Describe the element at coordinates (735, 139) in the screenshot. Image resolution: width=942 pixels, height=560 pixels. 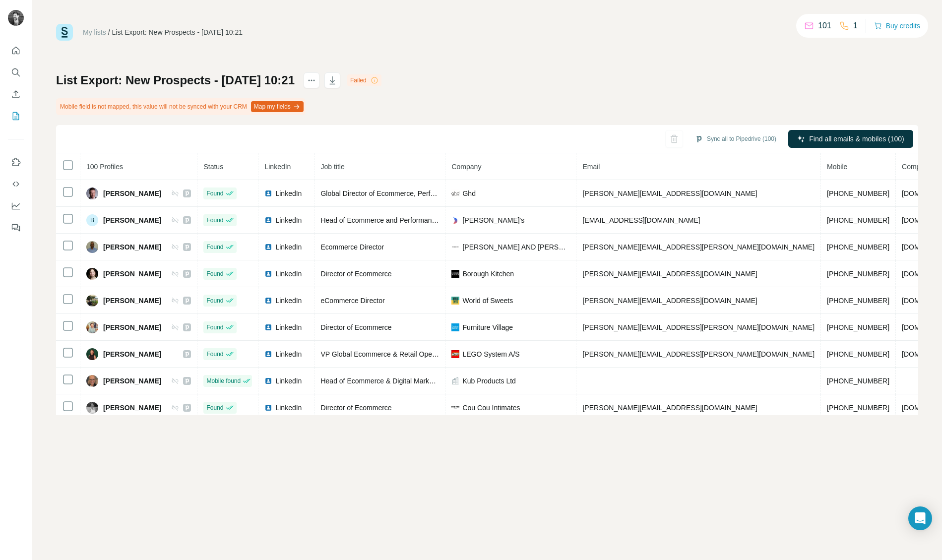
I see `button: Sync all to Pipedrive (100)` at that location.